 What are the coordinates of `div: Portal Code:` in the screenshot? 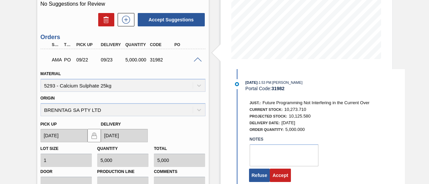 It's located at (324, 89).